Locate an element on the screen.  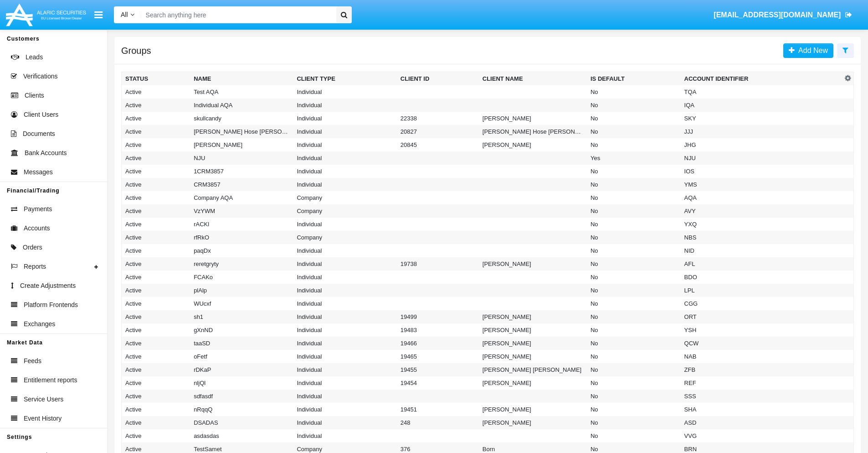
td: rfRkO is located at coordinates (241, 237).